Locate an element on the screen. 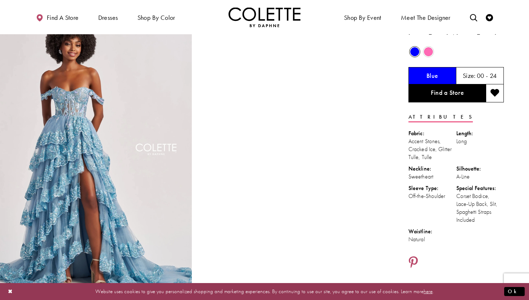 Image resolution: width=529 pixels, height=300 pixels. div: Waistline: is located at coordinates (432, 231).